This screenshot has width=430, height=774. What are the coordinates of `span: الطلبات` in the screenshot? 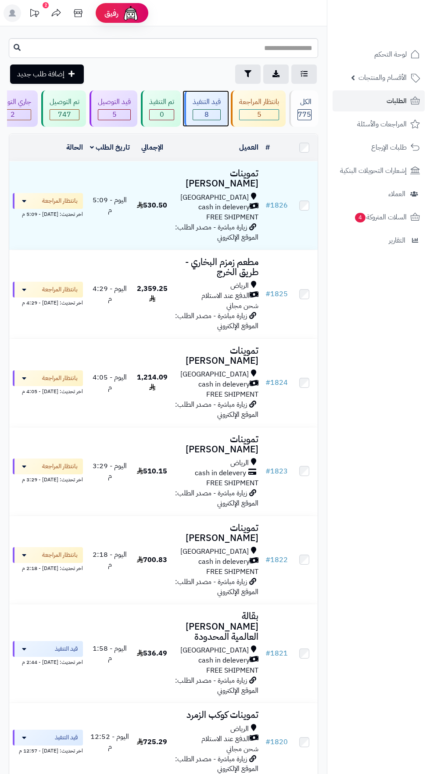 It's located at (397, 101).